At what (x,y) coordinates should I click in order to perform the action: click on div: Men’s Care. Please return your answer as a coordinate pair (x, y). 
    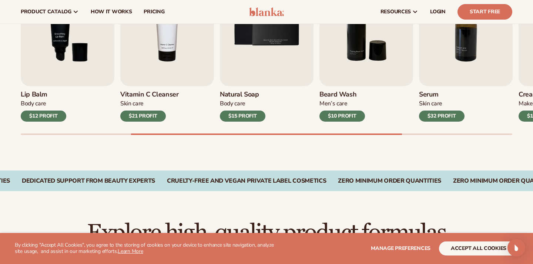
    Looking at the image, I should click on (342, 104).